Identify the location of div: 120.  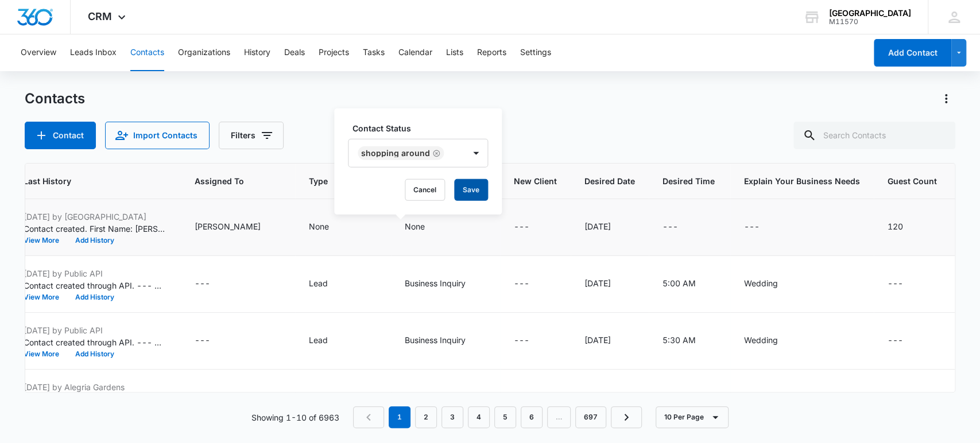
(895, 226).